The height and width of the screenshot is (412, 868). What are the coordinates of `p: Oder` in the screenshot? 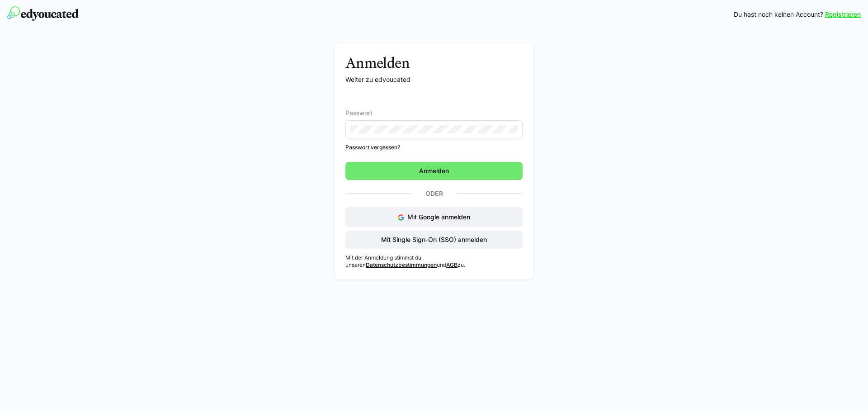 It's located at (434, 193).